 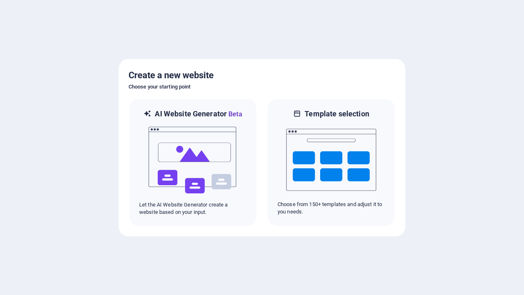 What do you see at coordinates (193, 160) in the screenshot?
I see `img: ai` at bounding box center [193, 160].